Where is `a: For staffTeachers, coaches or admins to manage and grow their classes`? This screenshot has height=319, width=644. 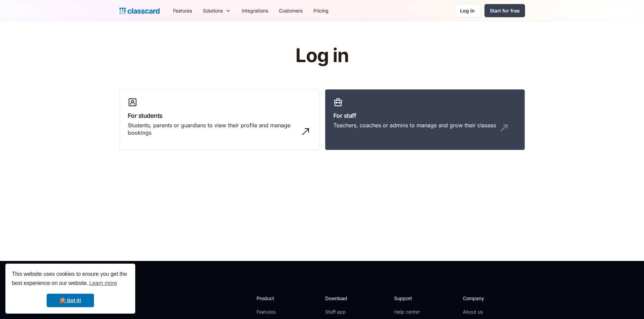 a: For staffTeachers, coaches or admins to manage and grow their classes is located at coordinates (425, 120).